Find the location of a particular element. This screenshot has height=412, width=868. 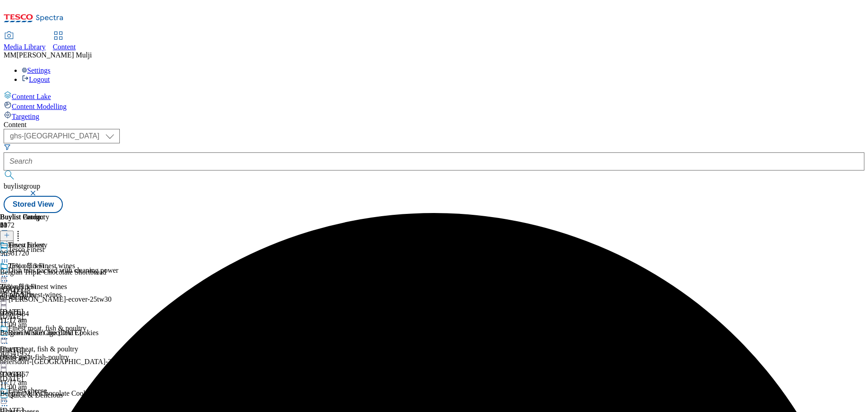

a: Targeting is located at coordinates (434, 116).